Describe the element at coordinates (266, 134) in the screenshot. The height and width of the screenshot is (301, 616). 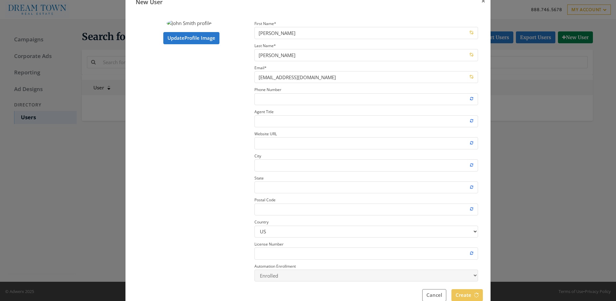
I see `small: Website URL` at that location.